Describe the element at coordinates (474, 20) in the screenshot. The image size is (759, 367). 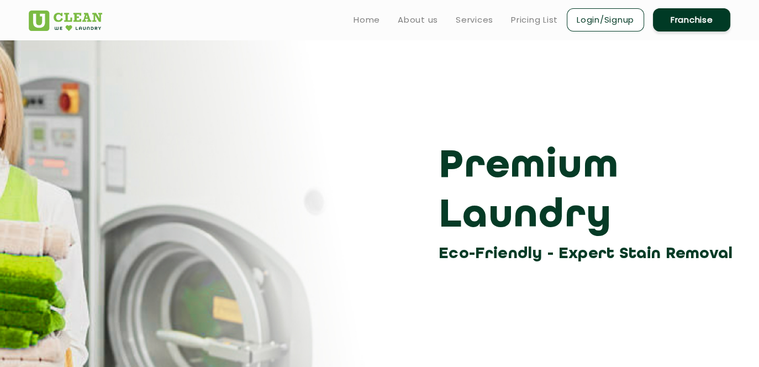
I see `a: Services` at that location.